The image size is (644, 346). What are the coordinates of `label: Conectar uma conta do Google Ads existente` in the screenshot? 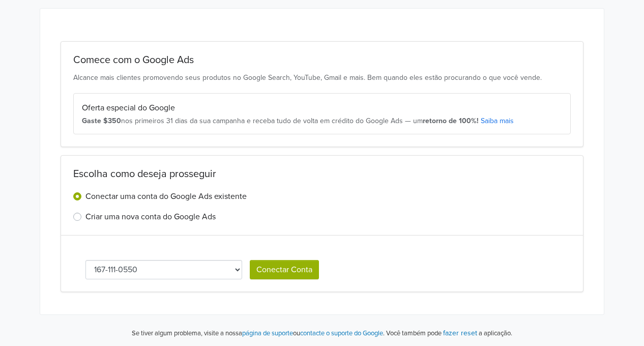 It's located at (166, 197).